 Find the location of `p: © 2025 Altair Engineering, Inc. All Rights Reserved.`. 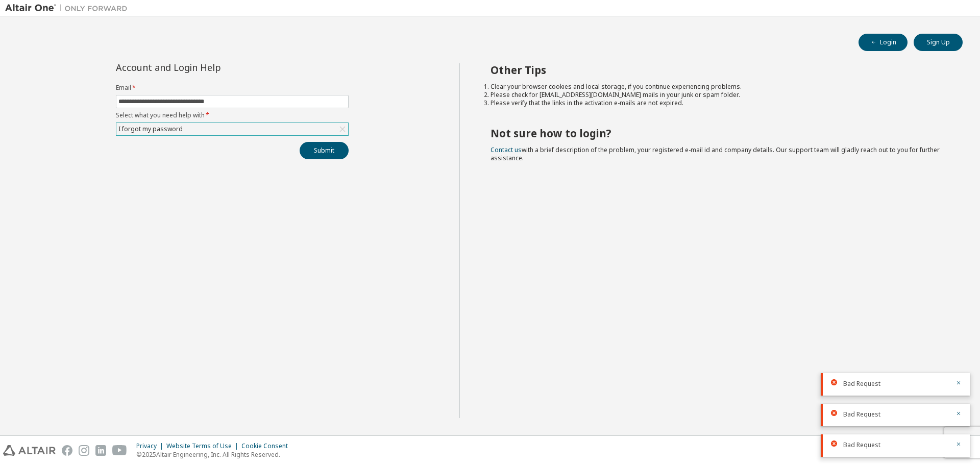

p: © 2025 Altair Engineering, Inc. All Rights Reserved. is located at coordinates (215, 455).